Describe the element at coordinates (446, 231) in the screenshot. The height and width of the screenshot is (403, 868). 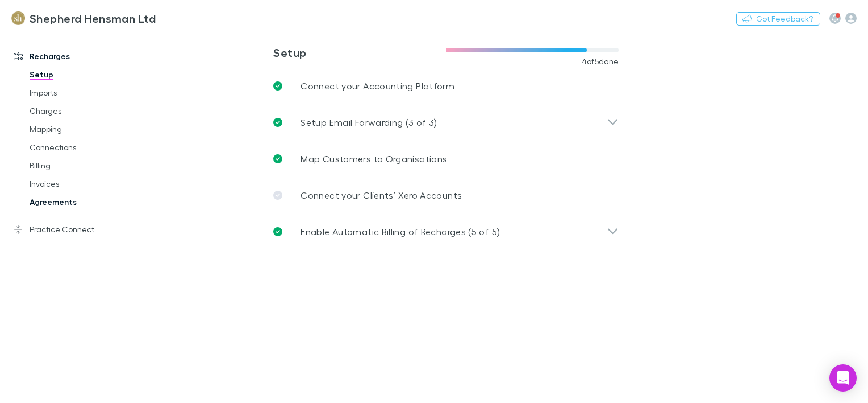
I see `div: Enable Automatic Billing of Recharges (5 of 5)` at that location.